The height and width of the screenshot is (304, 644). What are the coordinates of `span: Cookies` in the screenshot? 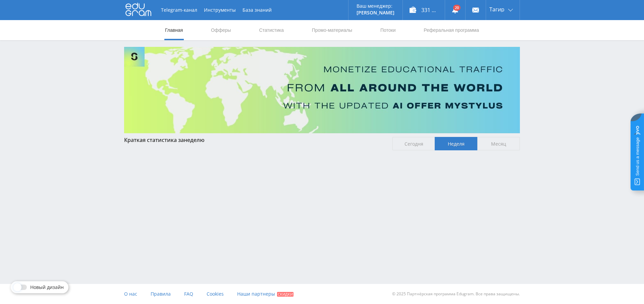 It's located at (215, 294).